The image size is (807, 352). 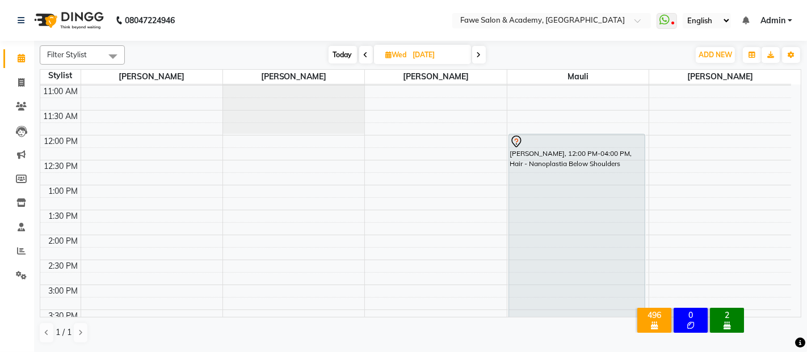 What do you see at coordinates (64, 266) in the screenshot?
I see `div: 2:30 PM` at bounding box center [64, 266].